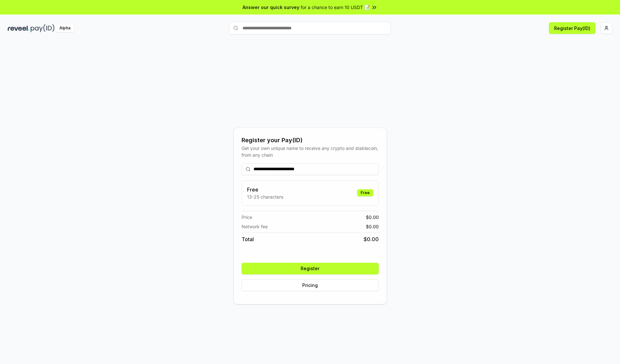  Describe the element at coordinates (310, 140) in the screenshot. I see `div: Register your Pay(ID)` at that location.